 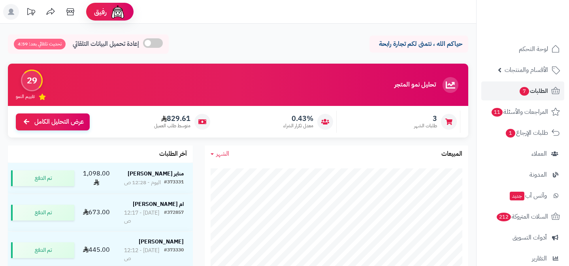 I want to click on h3: المبيعات, so click(x=452, y=154).